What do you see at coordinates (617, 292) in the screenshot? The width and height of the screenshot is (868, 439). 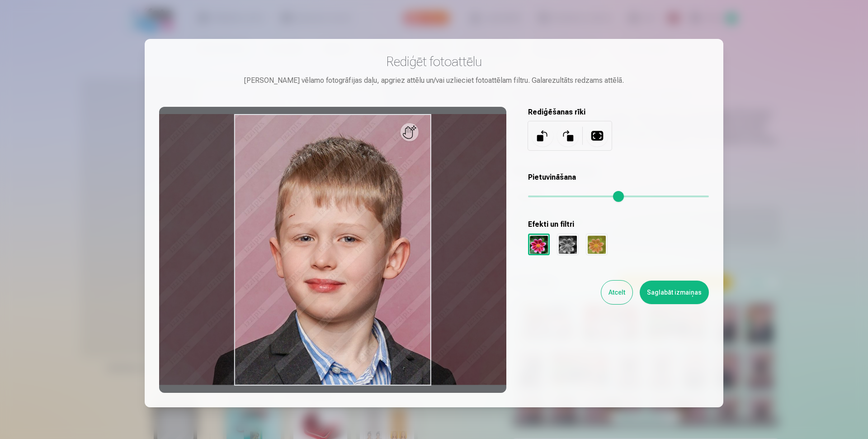 I see `button: Atcelt` at bounding box center [617, 292].